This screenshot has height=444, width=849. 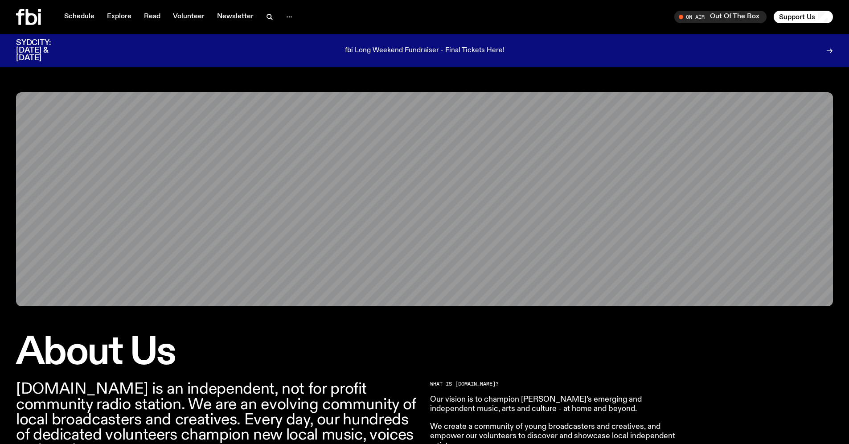 What do you see at coordinates (720, 17) in the screenshot?
I see `button: On AirOut Of The Box` at bounding box center [720, 17].